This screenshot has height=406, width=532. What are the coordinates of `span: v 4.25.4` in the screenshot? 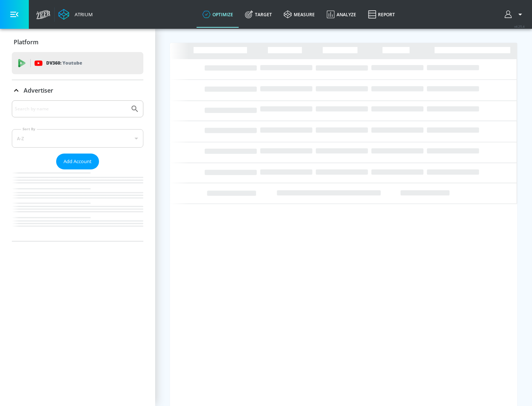 It's located at (519, 26).